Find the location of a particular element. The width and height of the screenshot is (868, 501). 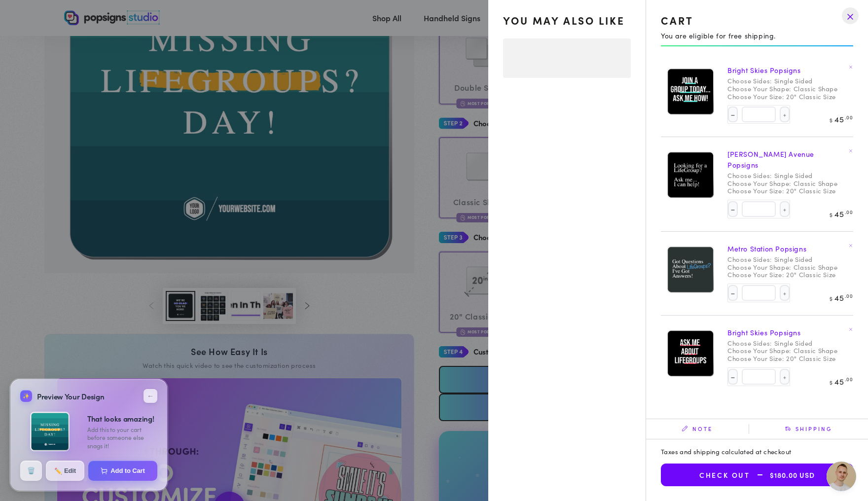

span: Note is located at coordinates (697, 429).